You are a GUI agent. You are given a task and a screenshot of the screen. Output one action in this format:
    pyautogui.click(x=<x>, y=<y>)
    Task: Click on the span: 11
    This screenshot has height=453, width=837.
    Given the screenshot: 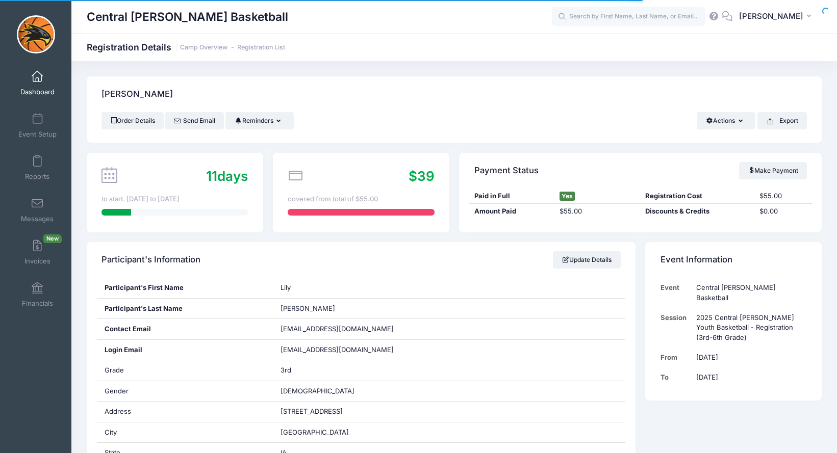 What is the action you would take?
    pyautogui.click(x=212, y=176)
    